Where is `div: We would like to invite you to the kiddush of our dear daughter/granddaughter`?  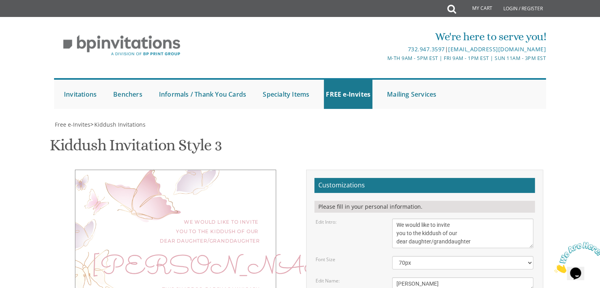
div: We would like to invite you to the kiddush of our dear daughter/granddaughter is located at coordinates (175, 231).